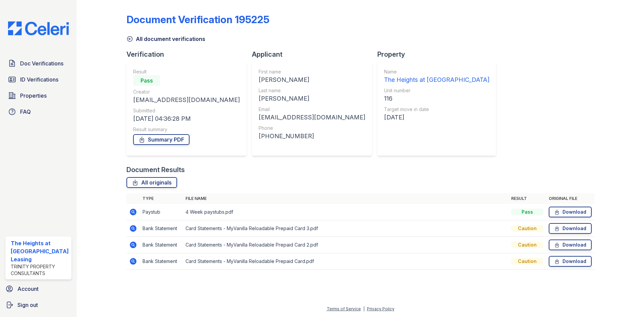 The height and width of the screenshot is (317, 644). What do you see at coordinates (381, 308) in the screenshot?
I see `a: Privacy Policy` at bounding box center [381, 308].